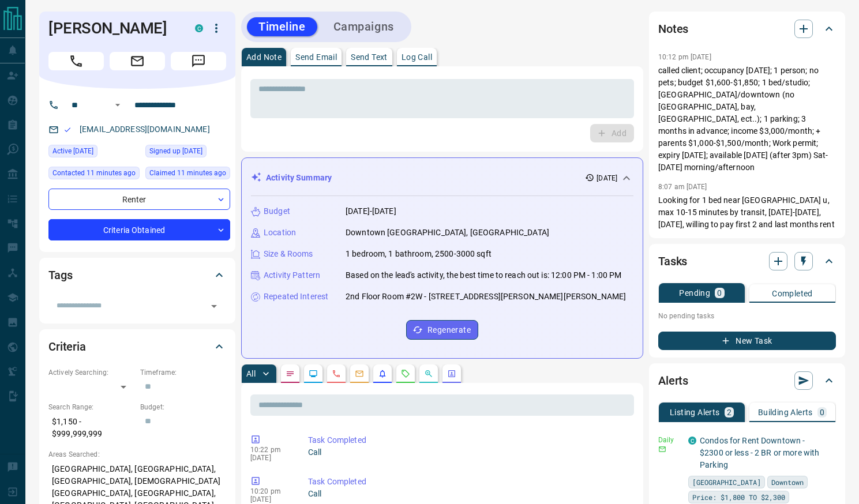  Describe the element at coordinates (382, 373) in the screenshot. I see `svg: Listing Alerts` at that location.